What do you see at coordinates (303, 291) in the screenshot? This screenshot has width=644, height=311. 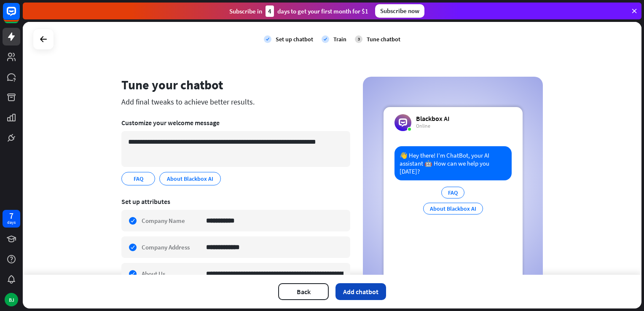 I see `button: Back` at bounding box center [303, 291].